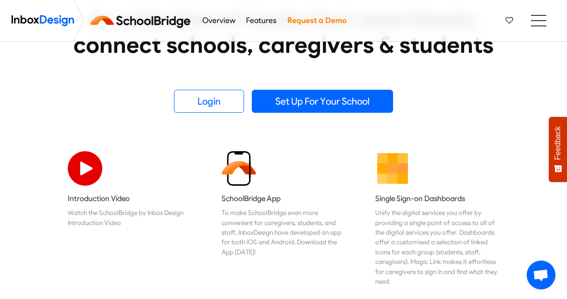  Describe the element at coordinates (283, 219) in the screenshot. I see `a: SchoolBridge App To make SchoolBridge even more convenient for caregivers, students, and staff, I...` at that location.